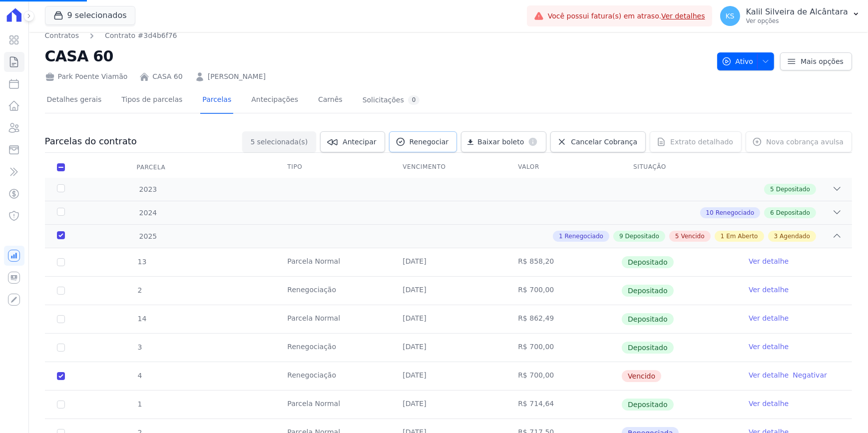  Describe the element at coordinates (823, 61) in the screenshot. I see `span: Mais opções` at that location.